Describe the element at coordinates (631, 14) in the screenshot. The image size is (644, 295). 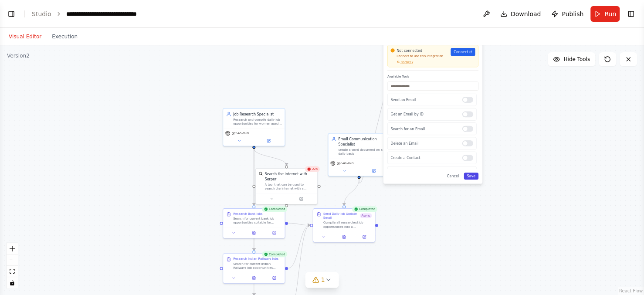
I see `button: Show right sidebar` at that location.